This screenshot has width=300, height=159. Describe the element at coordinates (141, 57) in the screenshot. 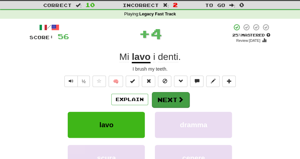

I see `strong: lavo` at that location.